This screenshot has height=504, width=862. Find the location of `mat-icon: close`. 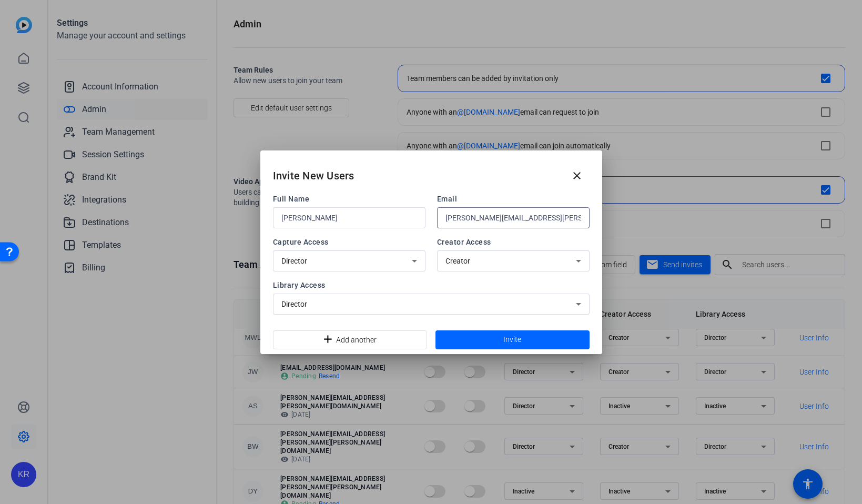

mat-icon: close is located at coordinates (577, 176).